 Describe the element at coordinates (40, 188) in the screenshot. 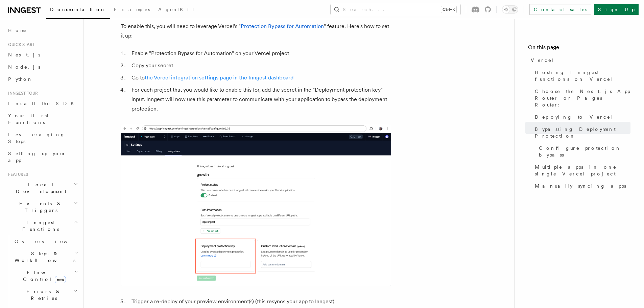

I see `span: Local Development` at that location.